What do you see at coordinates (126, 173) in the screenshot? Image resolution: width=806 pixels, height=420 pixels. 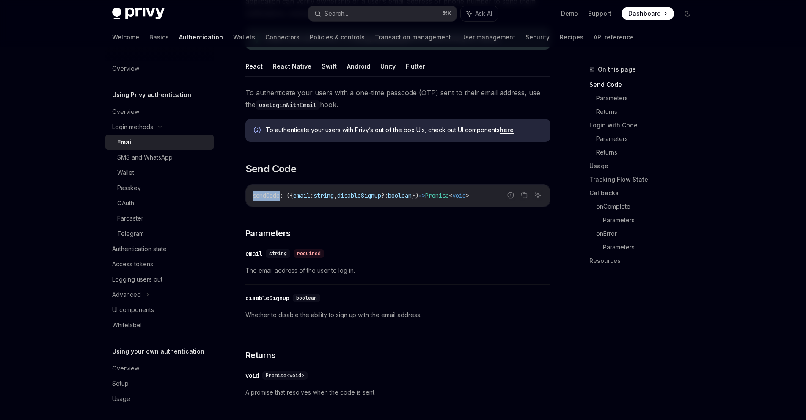 I see `div: Wallet` at bounding box center [126, 173].